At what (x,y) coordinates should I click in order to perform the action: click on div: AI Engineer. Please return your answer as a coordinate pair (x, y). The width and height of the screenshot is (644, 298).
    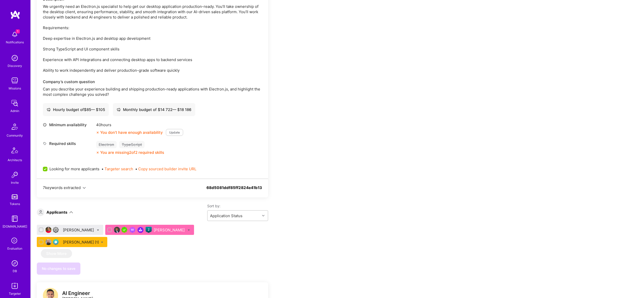
    Looking at the image, I should click on (77, 293).